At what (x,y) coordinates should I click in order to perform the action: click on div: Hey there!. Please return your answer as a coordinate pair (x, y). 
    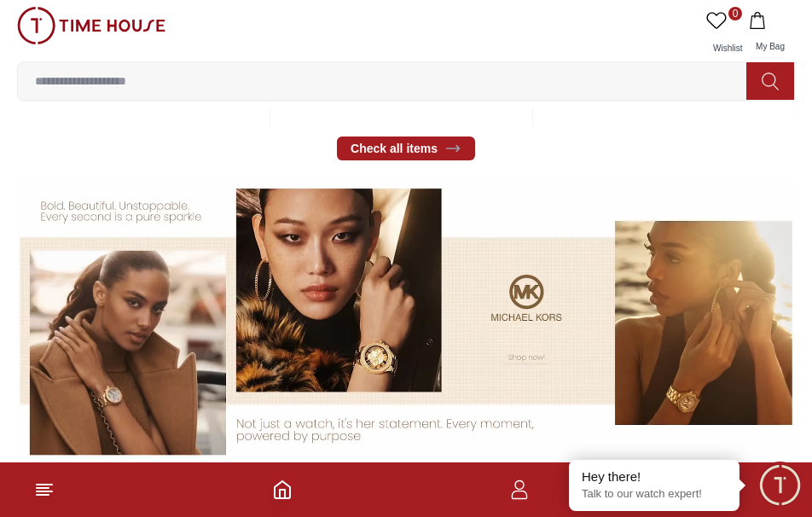
    Looking at the image, I should click on (654, 476).